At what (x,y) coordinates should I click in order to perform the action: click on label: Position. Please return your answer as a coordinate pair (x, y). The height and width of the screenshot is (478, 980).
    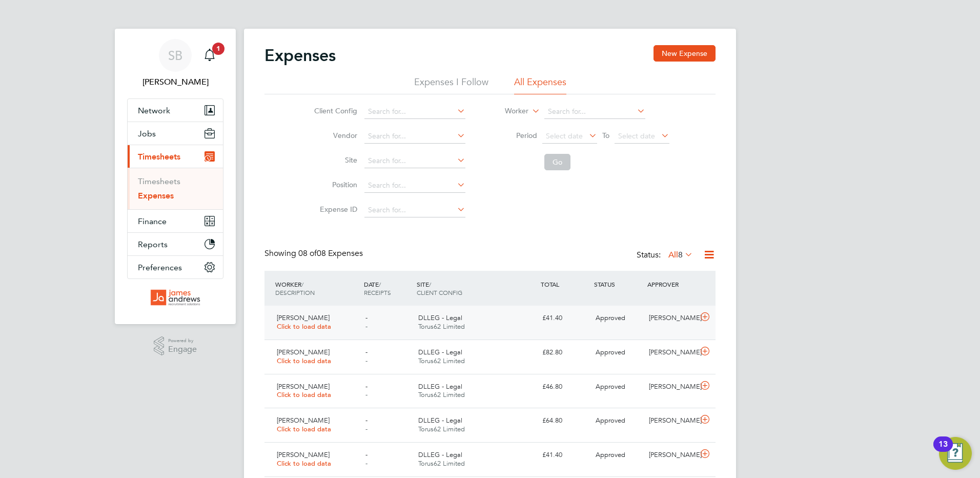
    Looking at the image, I should click on (334, 184).